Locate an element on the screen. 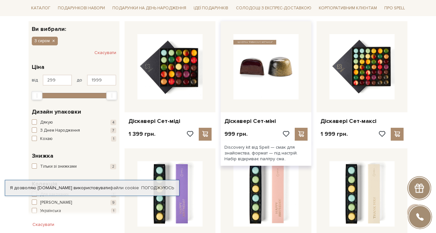 The image size is (436, 233). span: Дизайн упаковки is located at coordinates (57, 111).